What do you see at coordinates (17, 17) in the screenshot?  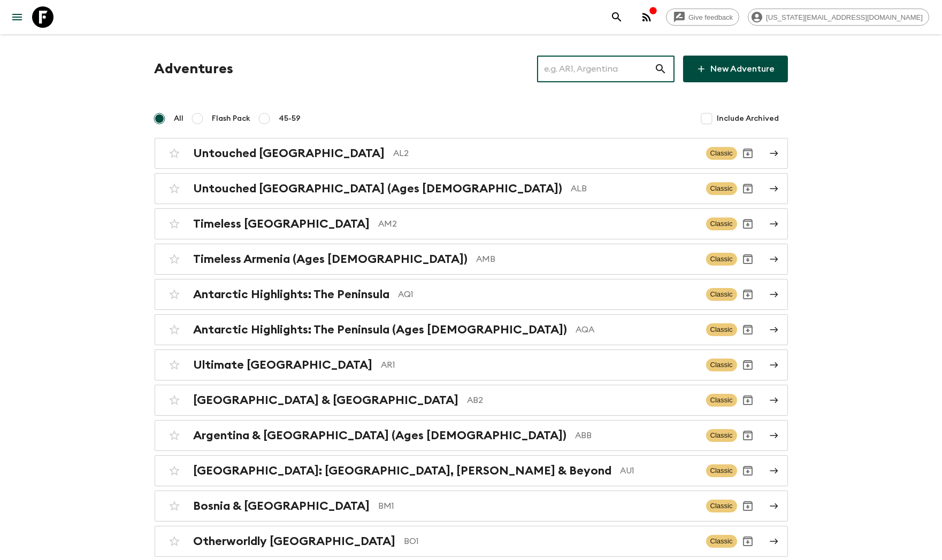 I see `button: menu` at bounding box center [17, 17].